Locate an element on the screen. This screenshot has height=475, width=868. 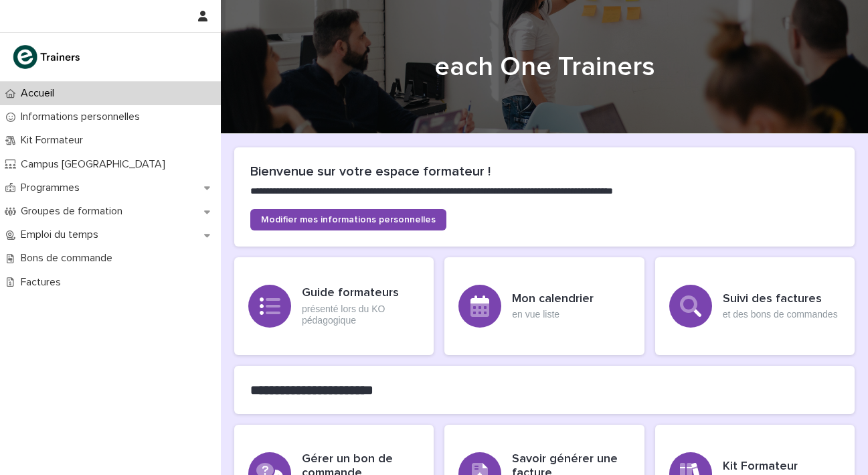
h3: Kit Formateur is located at coordinates (765, 467).